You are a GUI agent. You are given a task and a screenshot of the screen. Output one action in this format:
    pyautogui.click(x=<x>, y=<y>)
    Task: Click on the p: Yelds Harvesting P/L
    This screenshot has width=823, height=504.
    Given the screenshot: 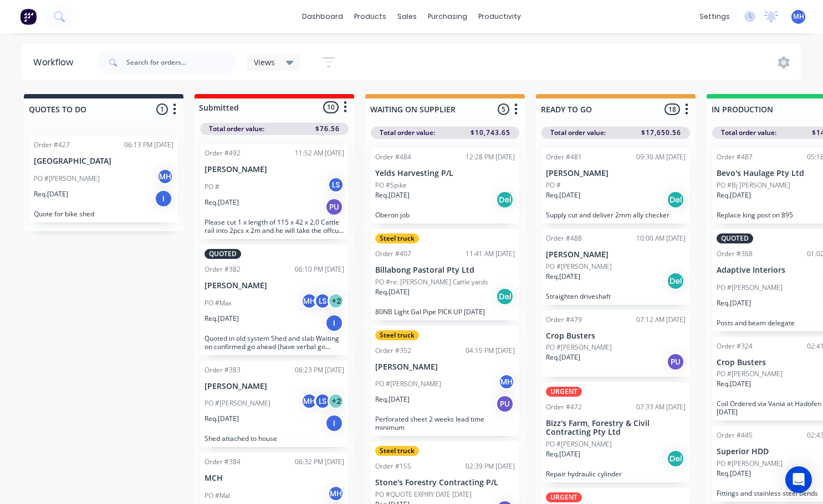 What is the action you would take?
    pyautogui.click(x=445, y=173)
    